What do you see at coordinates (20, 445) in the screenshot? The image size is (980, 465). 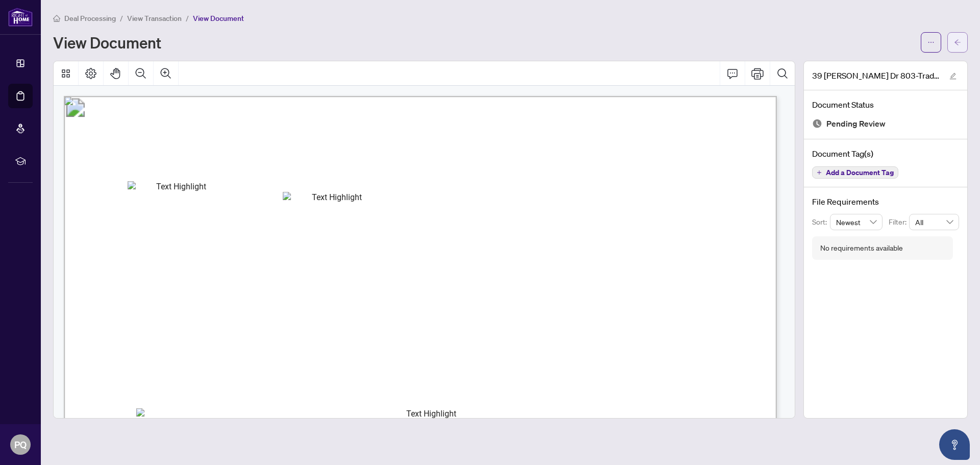 I see `span: PQ` at bounding box center [20, 445].